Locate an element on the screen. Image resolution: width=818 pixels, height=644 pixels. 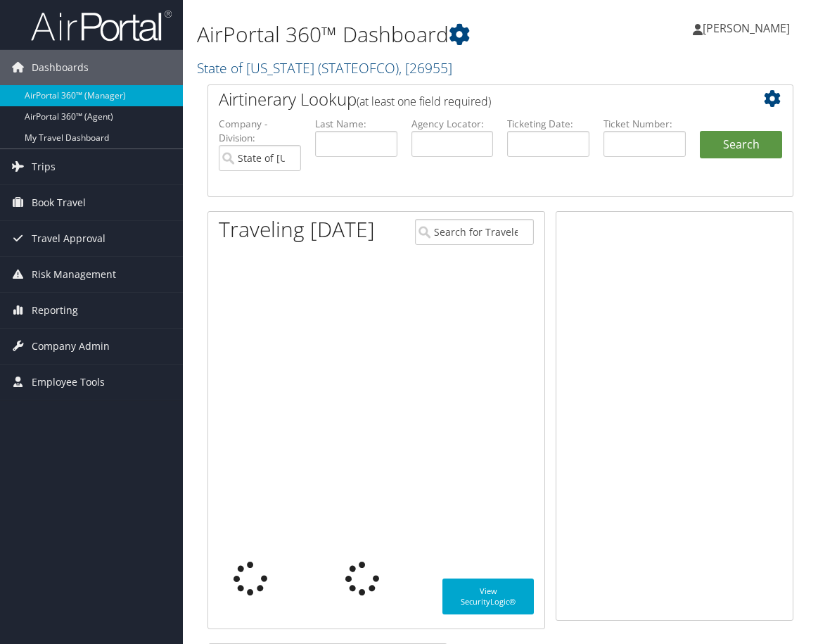
span: Employee Tools is located at coordinates (68, 382).